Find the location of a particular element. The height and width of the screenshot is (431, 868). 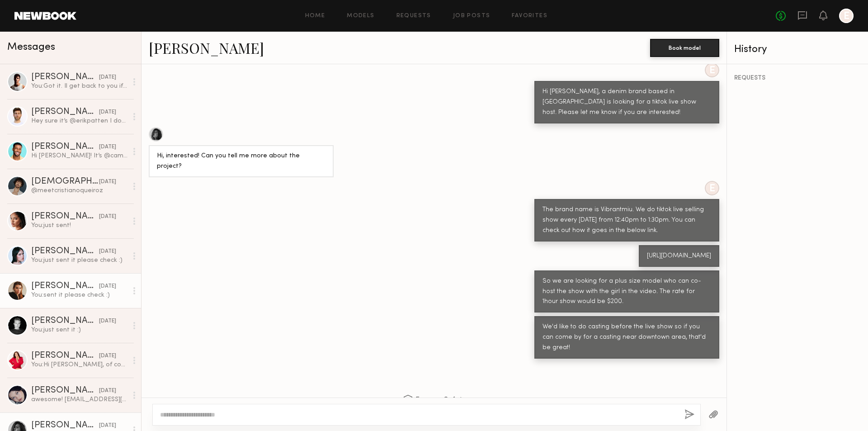

div: So we are looking for a plus size model who can co-host the show with the girl in the video. The ... is located at coordinates (627, 292).